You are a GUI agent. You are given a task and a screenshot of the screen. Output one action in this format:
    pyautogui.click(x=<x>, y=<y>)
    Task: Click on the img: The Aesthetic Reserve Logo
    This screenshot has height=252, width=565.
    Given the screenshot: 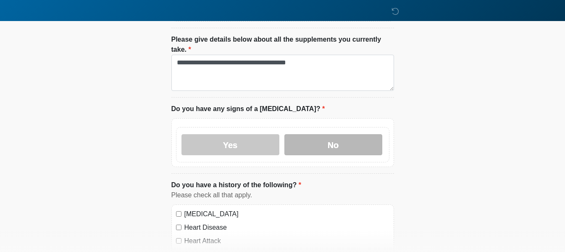 What is the action you would take?
    pyautogui.click(x=168, y=11)
    